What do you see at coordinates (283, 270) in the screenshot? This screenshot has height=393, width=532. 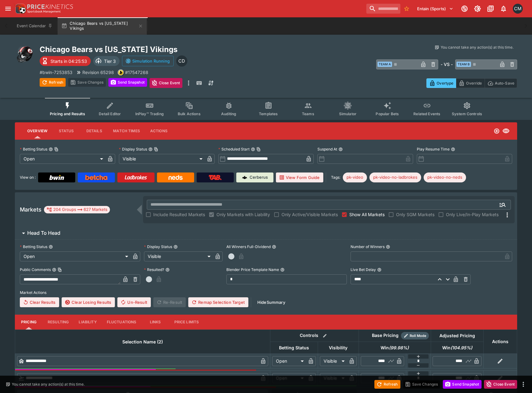 I see `button: Blender Price Template Name` at bounding box center [283, 270].